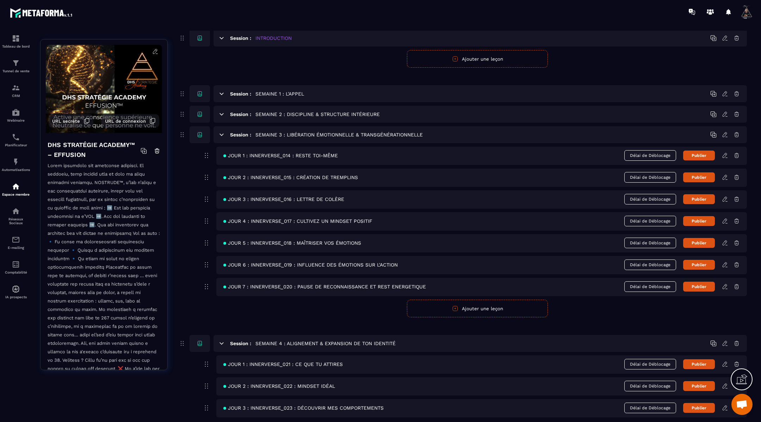 The image size is (761, 422). What do you see at coordinates (16, 66) in the screenshot?
I see `a: formationformationTunnel de vente` at bounding box center [16, 66].